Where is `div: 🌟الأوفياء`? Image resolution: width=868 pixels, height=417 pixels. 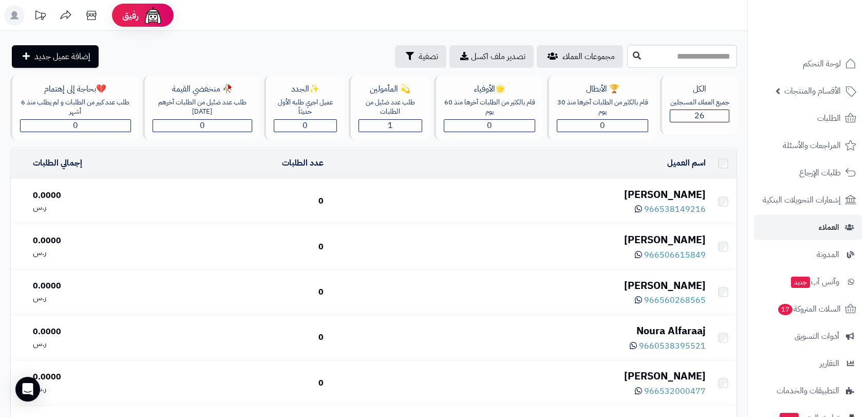 div: 🌟الأوفياء is located at coordinates (490, 89).